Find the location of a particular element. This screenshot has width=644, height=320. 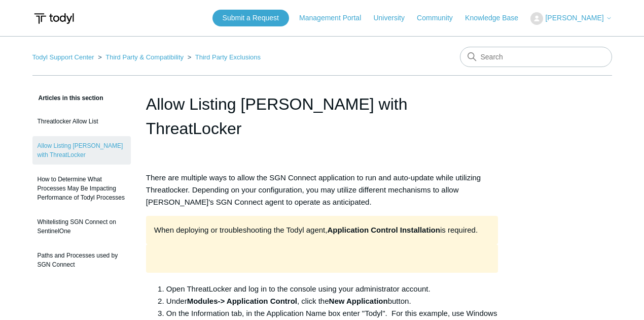

a: Knowledge Base is located at coordinates (497, 18).